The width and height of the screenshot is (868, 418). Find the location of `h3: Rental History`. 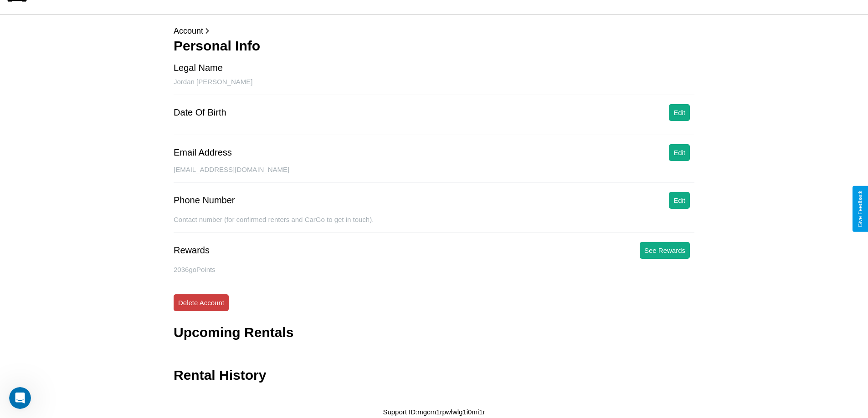

h3: Rental History is located at coordinates (219, 375).